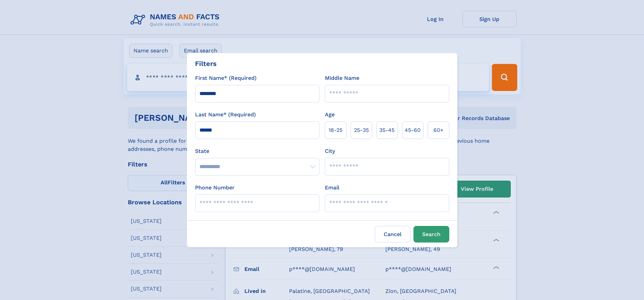  I want to click on label: Email, so click(332, 188).